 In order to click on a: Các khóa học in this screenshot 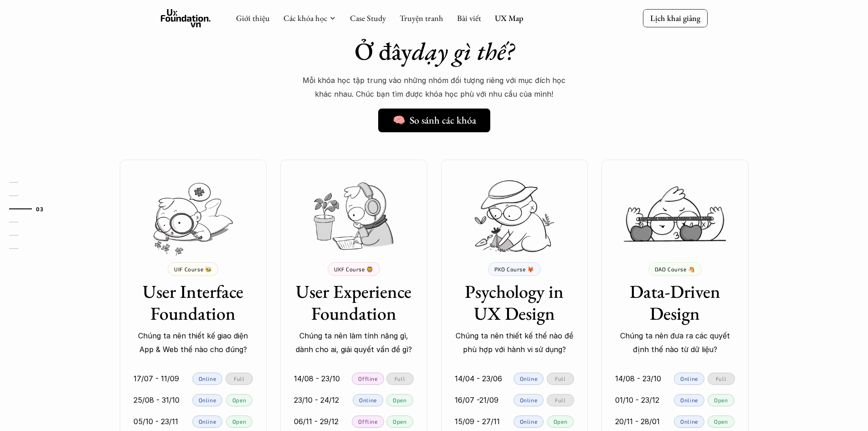, I will do `click(305, 18)`.